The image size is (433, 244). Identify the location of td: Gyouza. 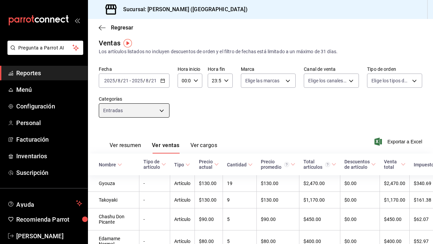
(114, 183).